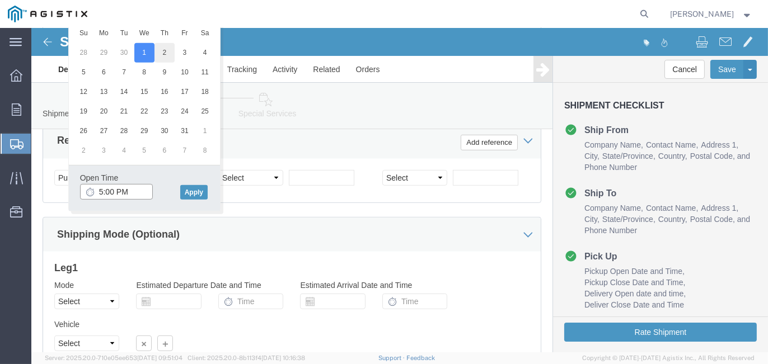 The image size is (768, 364). I want to click on img: logo, so click(48, 14).